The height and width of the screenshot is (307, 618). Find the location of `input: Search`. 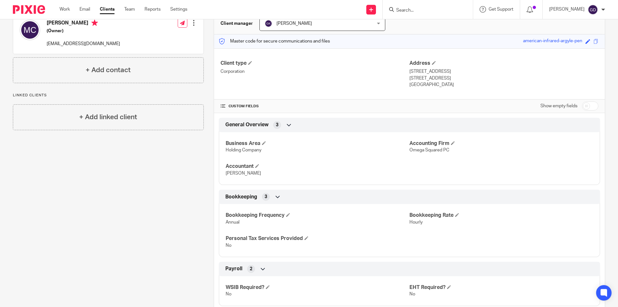

input: Search is located at coordinates (425, 11).